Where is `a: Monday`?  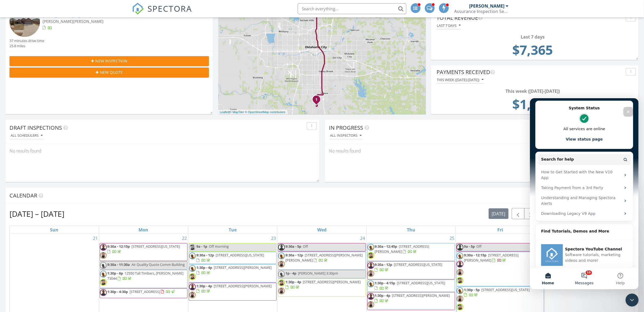
a: Monday is located at coordinates (143, 230).